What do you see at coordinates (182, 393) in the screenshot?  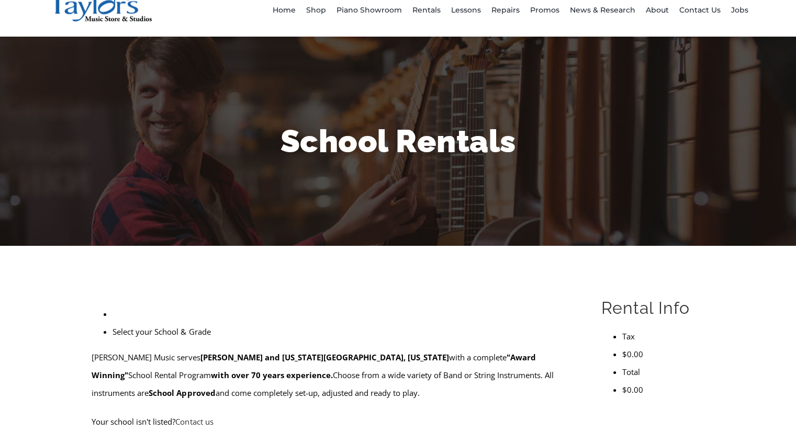 I see `strong: School Approved` at bounding box center [182, 393].